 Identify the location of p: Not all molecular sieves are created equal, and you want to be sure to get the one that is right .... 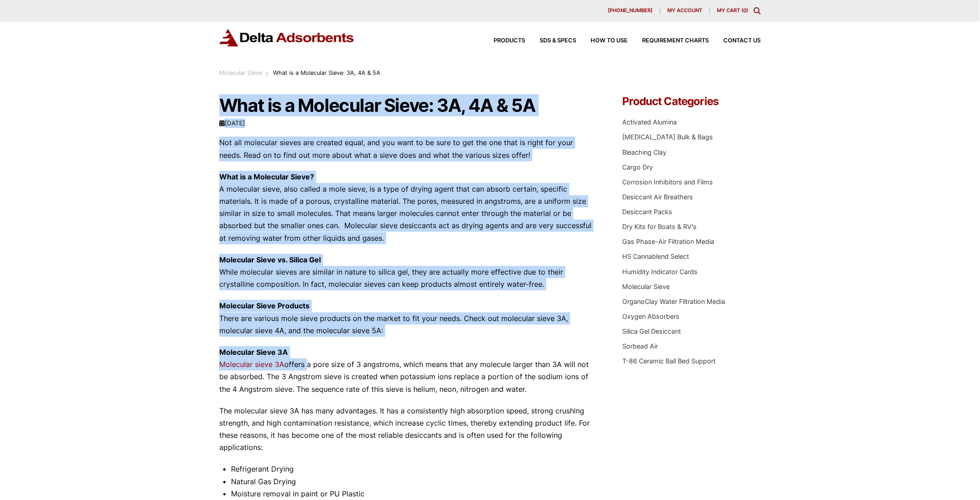
(408, 149).